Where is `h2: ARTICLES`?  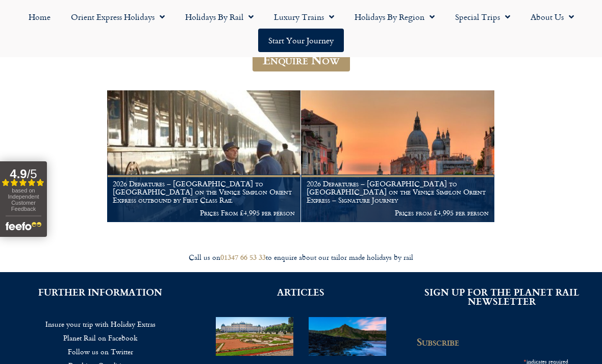 h2: ARTICLES is located at coordinates (301, 292).